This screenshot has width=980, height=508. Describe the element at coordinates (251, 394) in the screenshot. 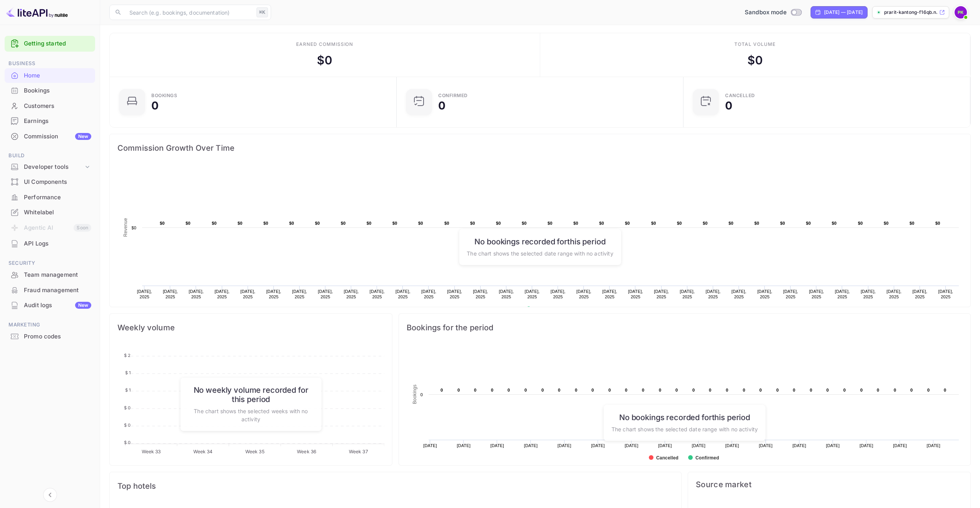

I see `h6: No weekly volume recorded for this period` at that location.